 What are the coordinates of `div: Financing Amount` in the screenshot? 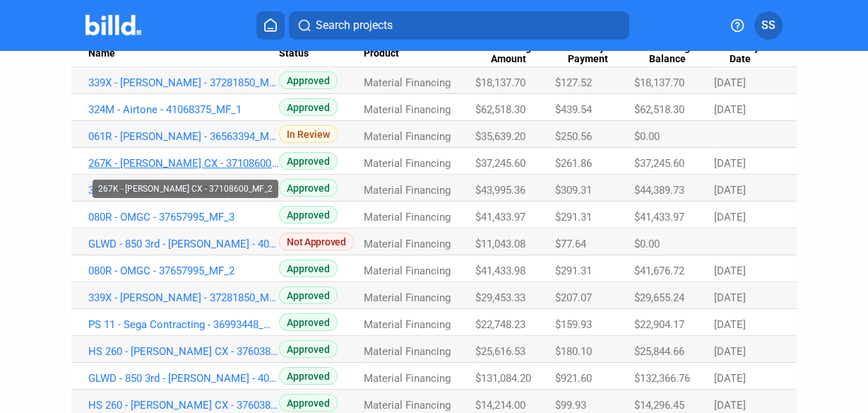 It's located at (515, 53).